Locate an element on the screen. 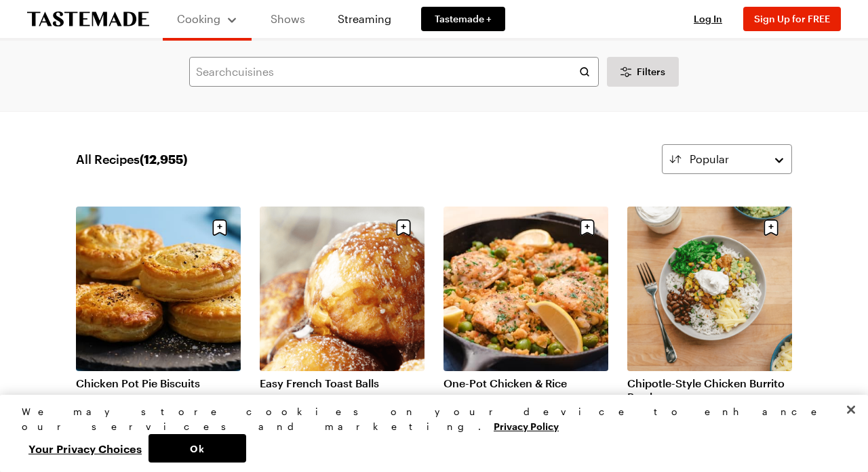  div: Privacy is located at coordinates (428, 434).